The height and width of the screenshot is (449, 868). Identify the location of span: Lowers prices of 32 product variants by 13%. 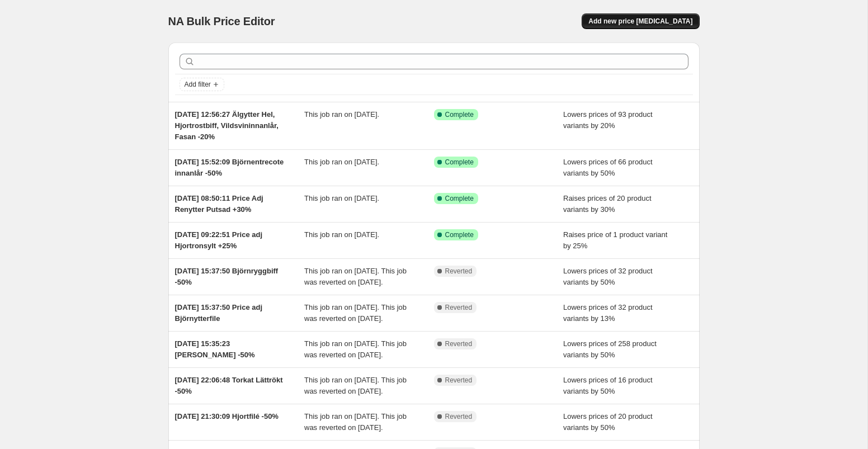
(608, 312).